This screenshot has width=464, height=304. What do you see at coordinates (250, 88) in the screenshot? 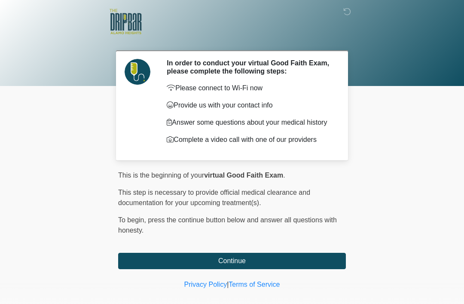
I see `p: Please connect to Wi-Fi now` at bounding box center [250, 88].